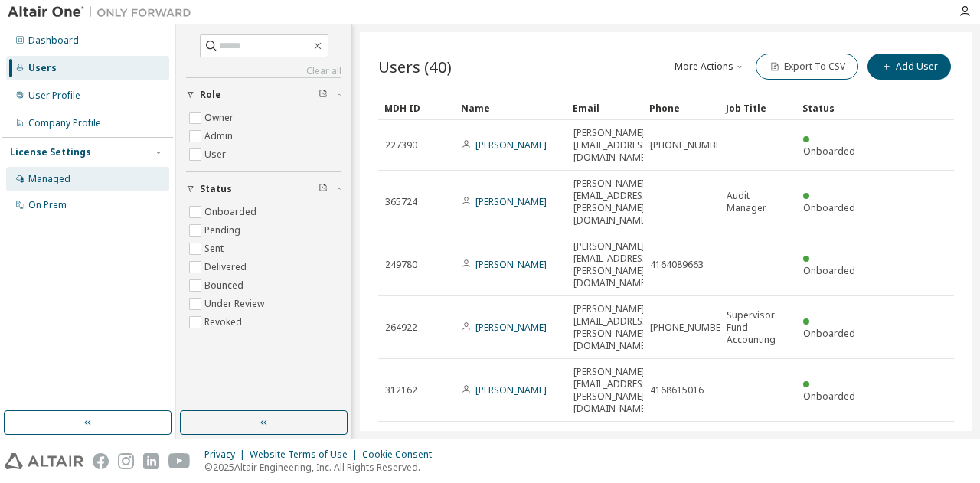  Describe the element at coordinates (263, 189) in the screenshot. I see `button: Status` at that location.